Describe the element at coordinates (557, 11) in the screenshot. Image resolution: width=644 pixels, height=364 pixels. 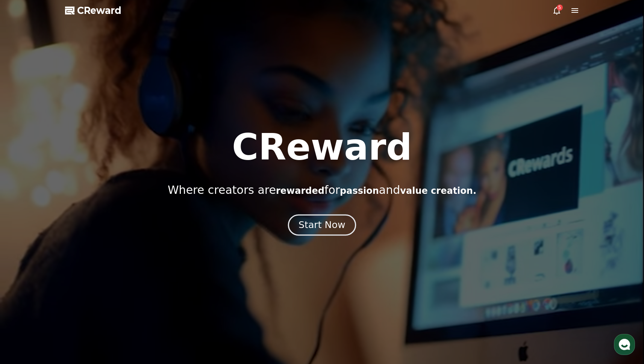
I see `a: 5` at that location.